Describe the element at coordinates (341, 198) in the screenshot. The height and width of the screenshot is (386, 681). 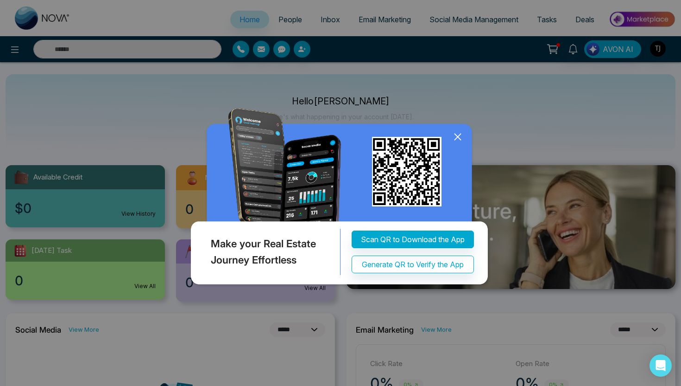
I see `img: QRModal` at that location.